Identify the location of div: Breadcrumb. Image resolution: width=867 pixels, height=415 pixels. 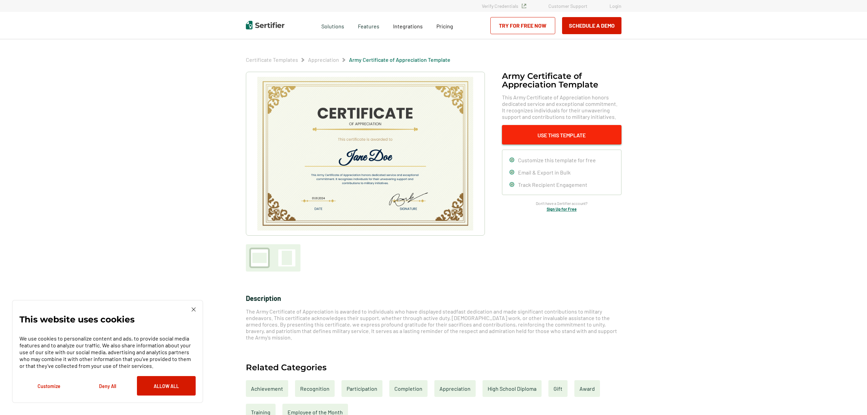
(348, 60).